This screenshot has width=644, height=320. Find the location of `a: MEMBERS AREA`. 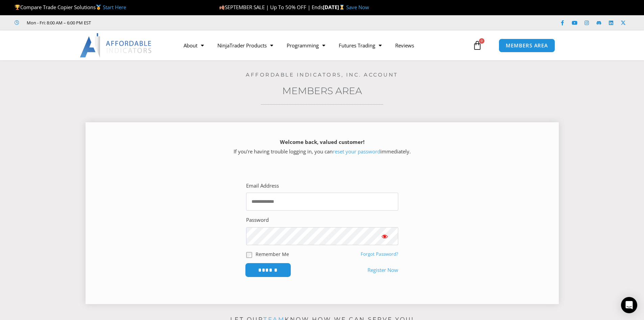

a: MEMBERS AREA is located at coordinates (527, 45).